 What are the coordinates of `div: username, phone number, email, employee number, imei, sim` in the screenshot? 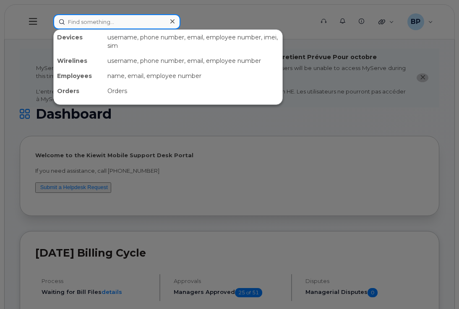 It's located at (193, 42).